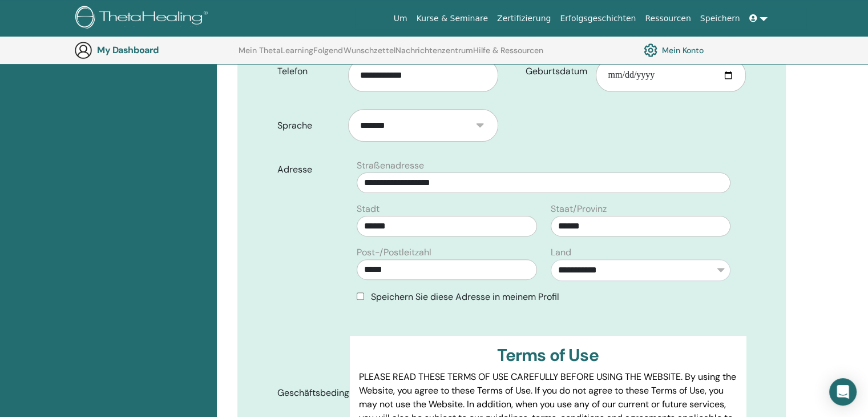  Describe the element at coordinates (524, 18) in the screenshot. I see `a: Zertifizierung` at that location.